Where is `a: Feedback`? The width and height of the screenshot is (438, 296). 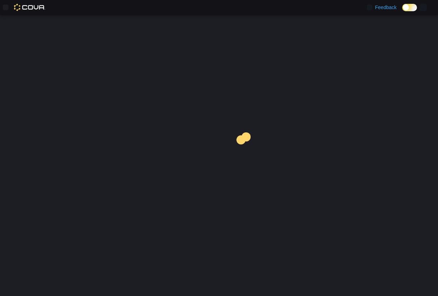
a: Feedback is located at coordinates (381, 7).